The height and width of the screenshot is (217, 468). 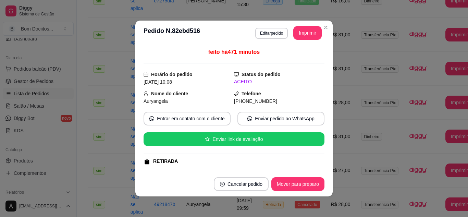 What do you see at coordinates (234, 139) in the screenshot?
I see `button: starEnviar link de avaliação` at bounding box center [234, 139].